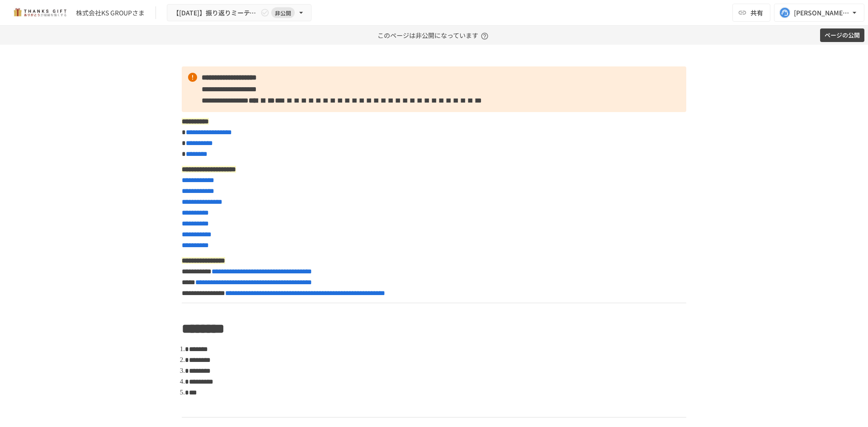 This screenshot has width=868, height=427. What do you see at coordinates (40, 12) in the screenshot?
I see `img: mMP1OxWUAhQbsRWCurg7vIHe5HqDpP7qZo7fRoNLXQh` at bounding box center [40, 12].